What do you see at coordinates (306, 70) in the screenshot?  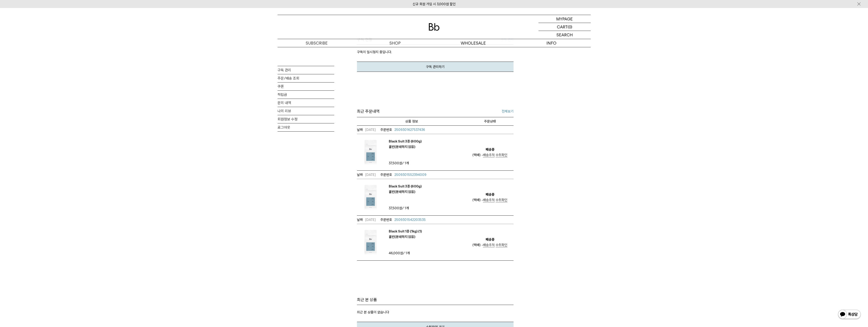 I see `a: 구독 관리` at bounding box center [306, 70].